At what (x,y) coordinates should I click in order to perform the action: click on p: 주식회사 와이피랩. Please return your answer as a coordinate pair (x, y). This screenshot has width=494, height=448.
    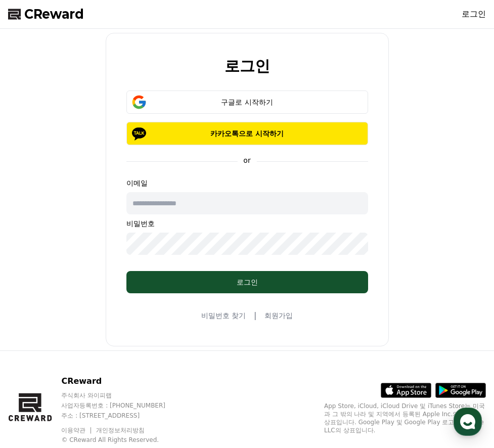
    Looking at the image, I should click on (123, 396).